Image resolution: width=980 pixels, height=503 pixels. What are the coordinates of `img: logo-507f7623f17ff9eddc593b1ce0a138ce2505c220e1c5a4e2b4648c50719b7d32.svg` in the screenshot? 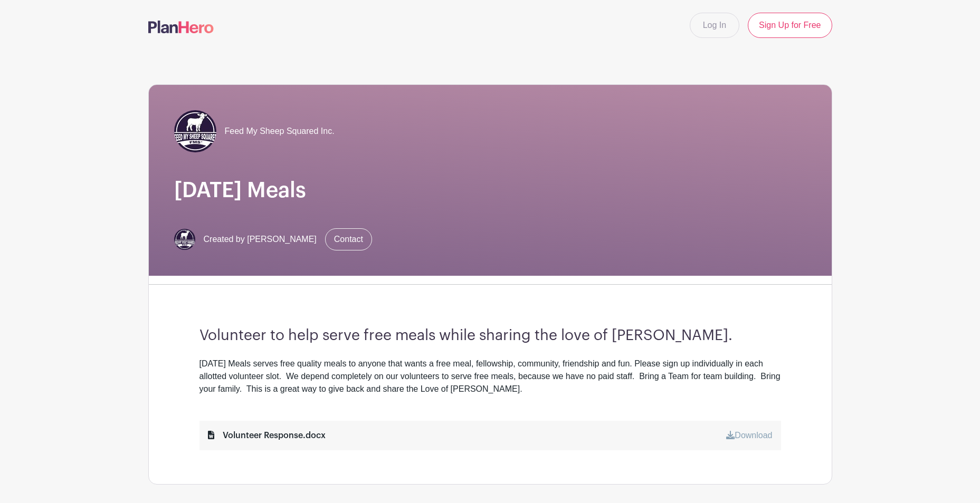 It's located at (181, 27).